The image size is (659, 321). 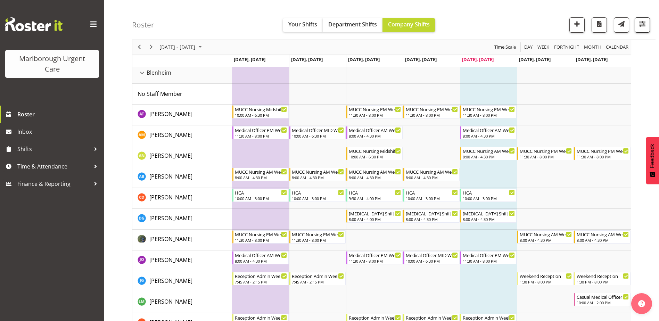 What do you see at coordinates (261, 237) in the screenshot?
I see `div: Gloria Varghese"s event - MUCC Nursing PM Weekday Begin From Monday, September 22, 2025 at 11:30:...` at bounding box center [261, 237].